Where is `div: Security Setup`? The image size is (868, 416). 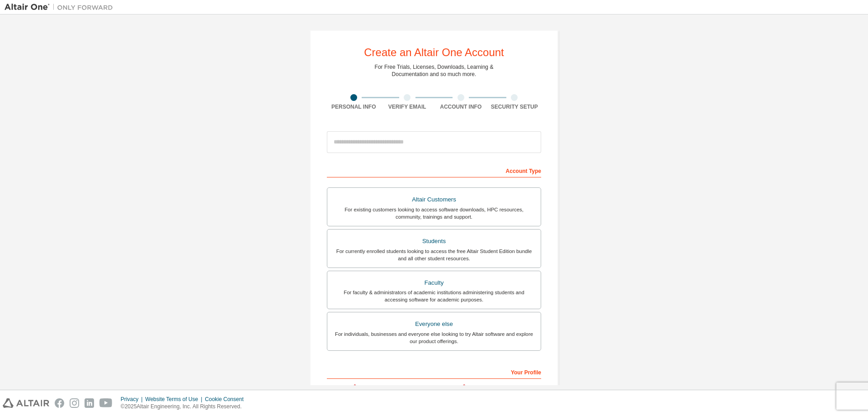 div: Security Setup is located at coordinates (515, 107).